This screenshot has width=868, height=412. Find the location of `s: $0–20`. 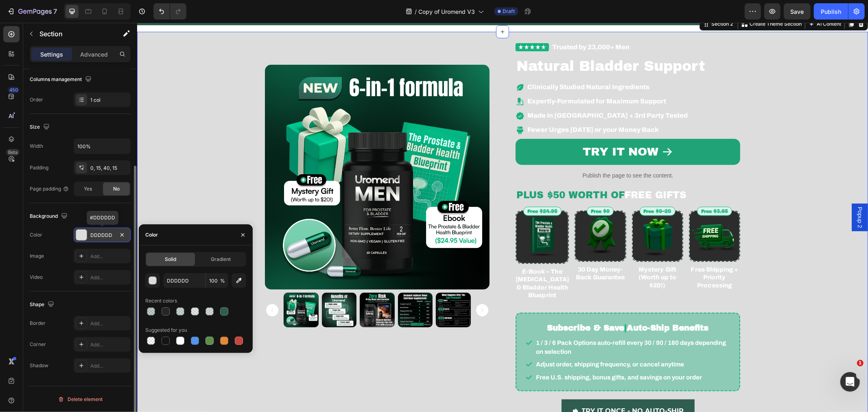

s: $0–20 is located at coordinates (527, 189).